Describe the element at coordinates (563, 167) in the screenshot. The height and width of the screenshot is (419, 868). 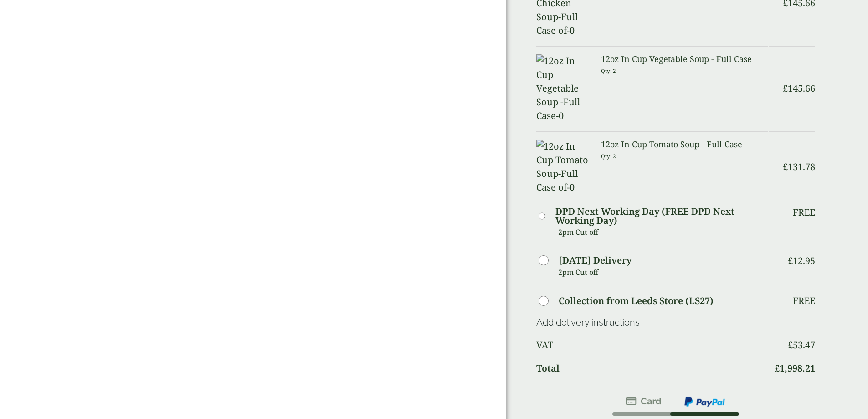
I see `img: 12oz In Cup Tomato Soup-Full Case of-0` at that location.